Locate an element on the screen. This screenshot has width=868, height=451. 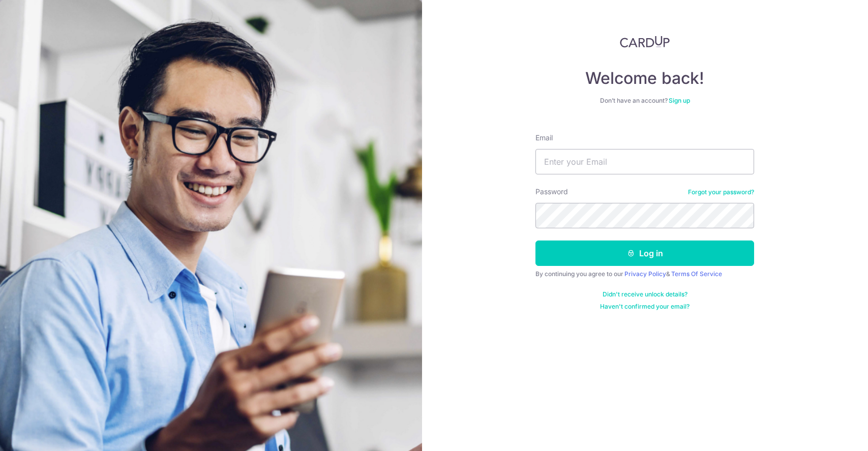
button: Log in is located at coordinates (644, 254).